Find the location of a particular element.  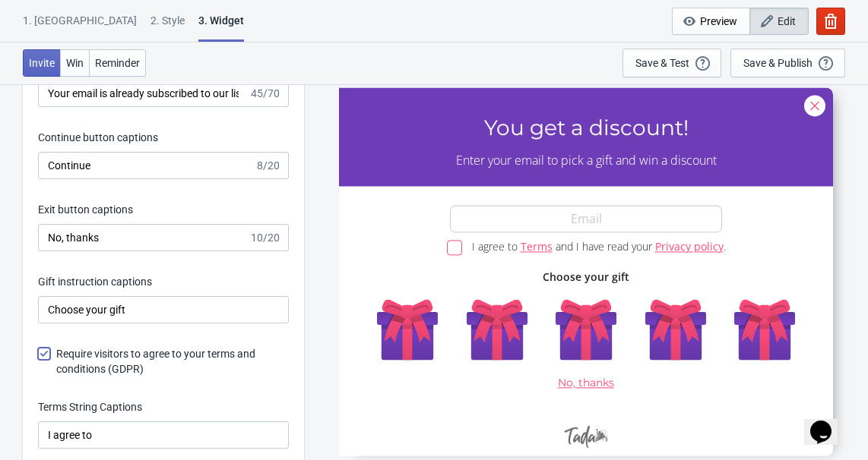

button: Win is located at coordinates (75, 63).